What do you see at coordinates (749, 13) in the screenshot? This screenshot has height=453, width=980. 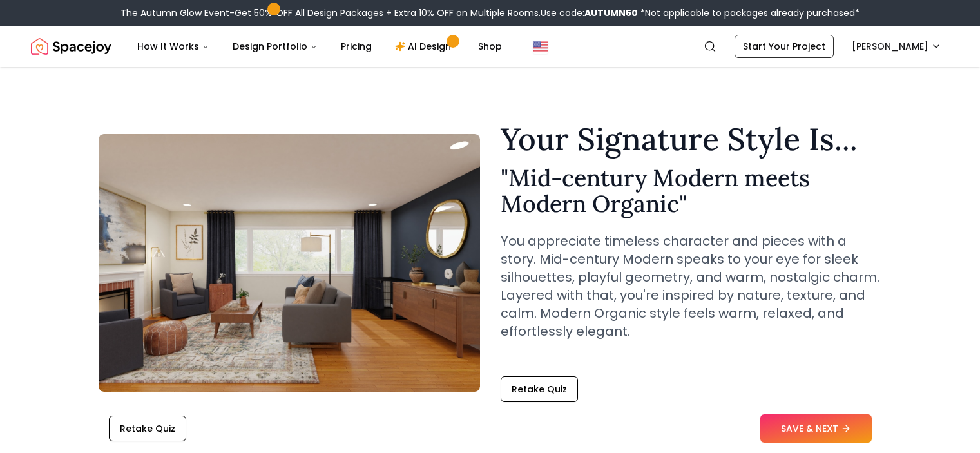 I see `span: *Not applicable to packages already purchased*` at bounding box center [749, 13].